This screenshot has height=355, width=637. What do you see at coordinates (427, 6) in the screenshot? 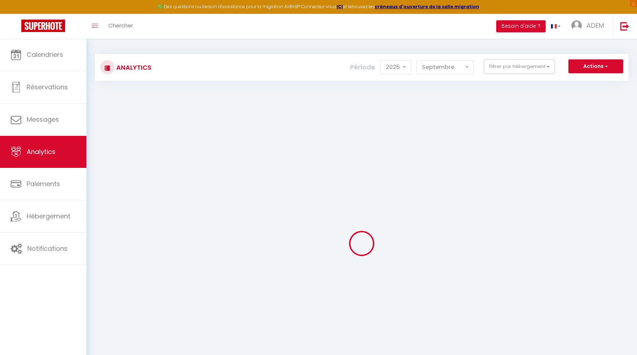
I see `strong: créneaux d'ouverture de la salle migration` at bounding box center [427, 6].